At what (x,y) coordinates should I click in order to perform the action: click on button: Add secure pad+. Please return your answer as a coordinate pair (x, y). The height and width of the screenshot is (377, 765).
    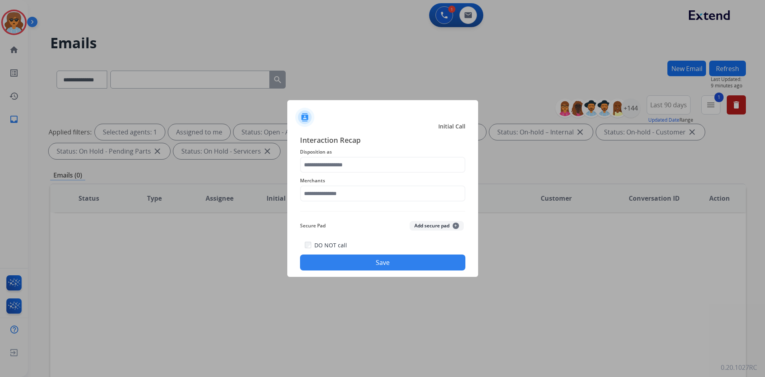
    Looking at the image, I should click on (437, 226).